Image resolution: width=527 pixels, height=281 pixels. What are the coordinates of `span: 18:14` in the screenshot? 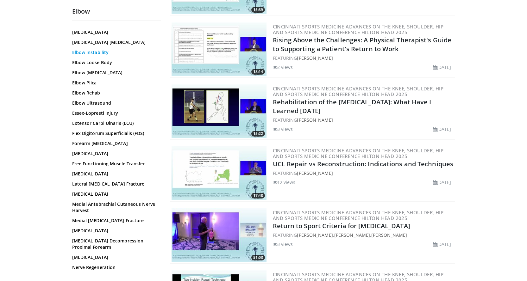 It's located at (258, 72).